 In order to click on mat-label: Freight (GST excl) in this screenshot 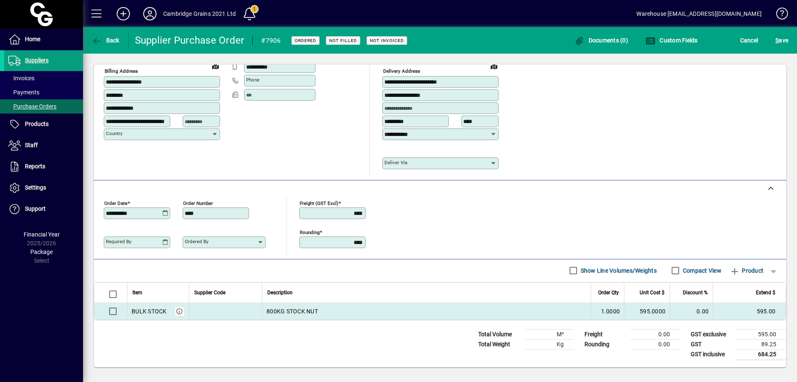, I will do `click(319, 203)`.